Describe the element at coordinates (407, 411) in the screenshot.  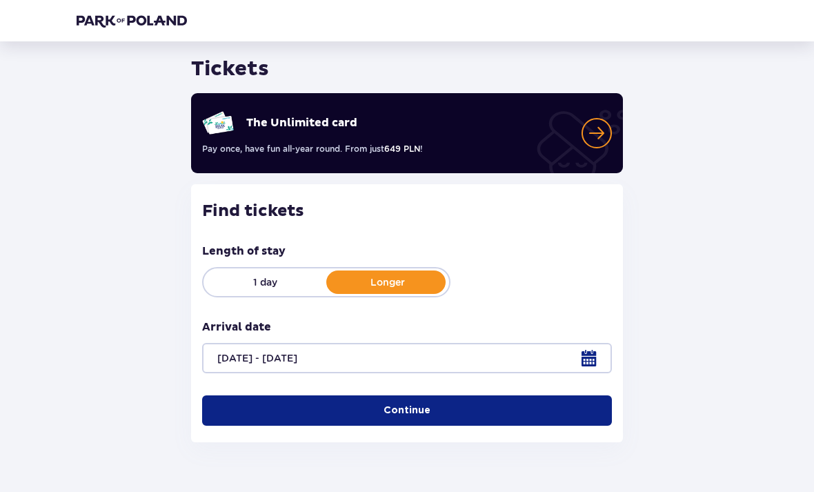
I see `p: Continue` at that location.